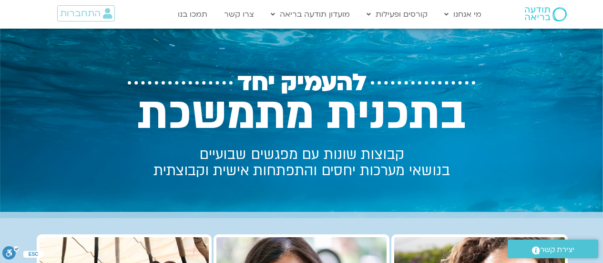 The height and width of the screenshot is (263, 603). What do you see at coordinates (80, 13) in the screenshot?
I see `span: התחברות` at bounding box center [80, 13].